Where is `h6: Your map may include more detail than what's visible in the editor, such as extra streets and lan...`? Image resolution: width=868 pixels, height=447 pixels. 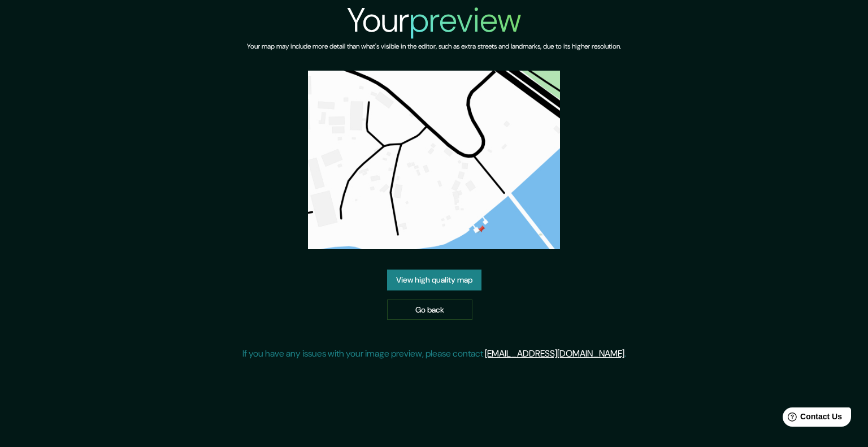
h6: Your map may include more detail than what's visible in the editor, such as extra streets and lan... is located at coordinates (434, 46).